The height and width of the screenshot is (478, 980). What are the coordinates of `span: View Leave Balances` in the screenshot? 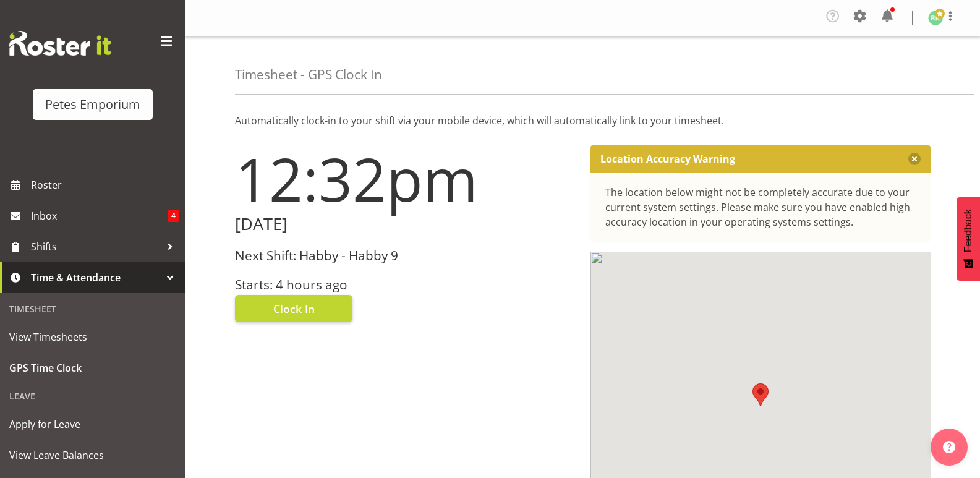 It's located at (93, 455).